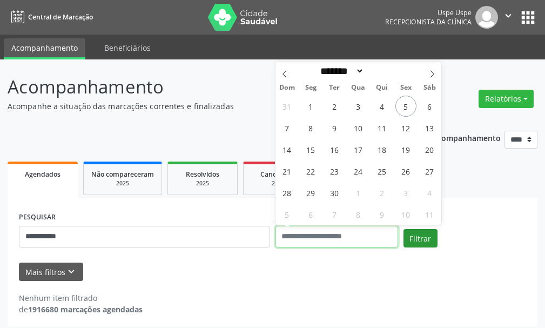 This screenshot has width=545, height=328. What do you see at coordinates (37, 217) in the screenshot?
I see `label: PESQUISAR` at bounding box center [37, 217].